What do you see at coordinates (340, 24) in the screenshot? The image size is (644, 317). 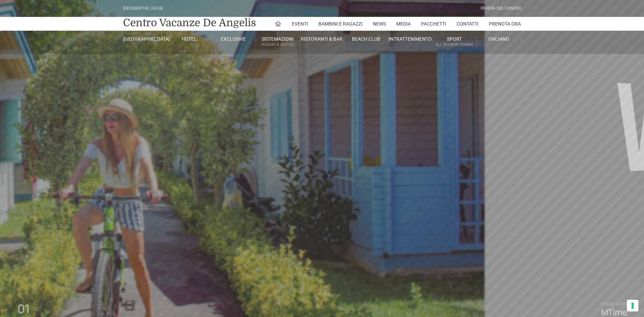 I see `a: Bambini e Ragazzi` at bounding box center [340, 24].